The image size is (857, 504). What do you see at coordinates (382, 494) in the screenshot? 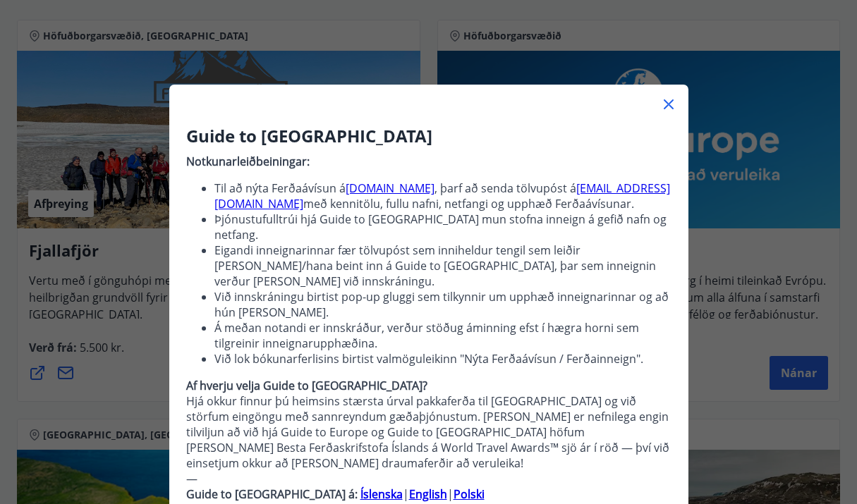
I see `strong: Íslenska` at bounding box center [382, 494].